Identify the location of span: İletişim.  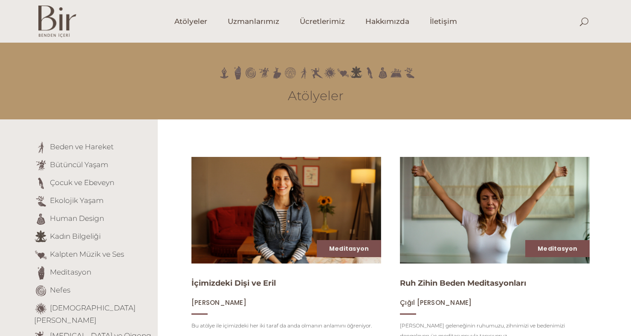
(444, 21).